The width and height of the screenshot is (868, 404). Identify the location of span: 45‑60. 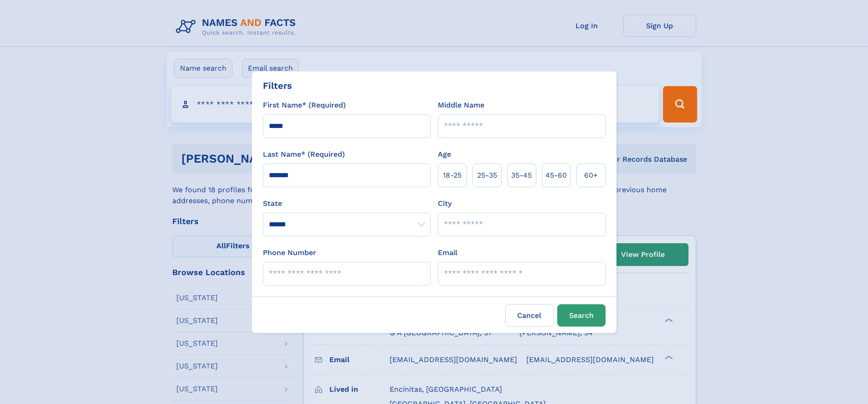
(556, 175).